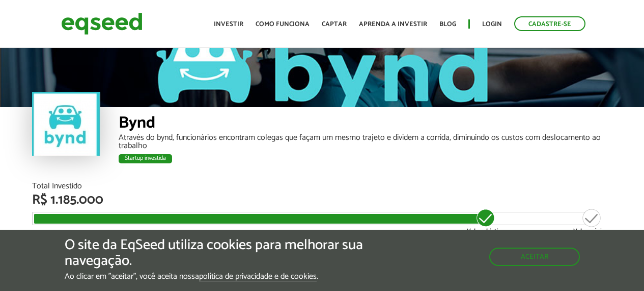 This screenshot has height=291, width=644. Describe the element at coordinates (145, 158) in the screenshot. I see `div: Startup investida` at that location.